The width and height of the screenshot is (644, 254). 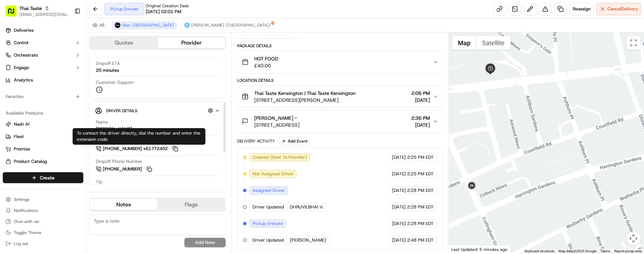 What do you see at coordinates (115, 83) in the screenshot?
I see `span: Customer Support` at bounding box center [115, 83].